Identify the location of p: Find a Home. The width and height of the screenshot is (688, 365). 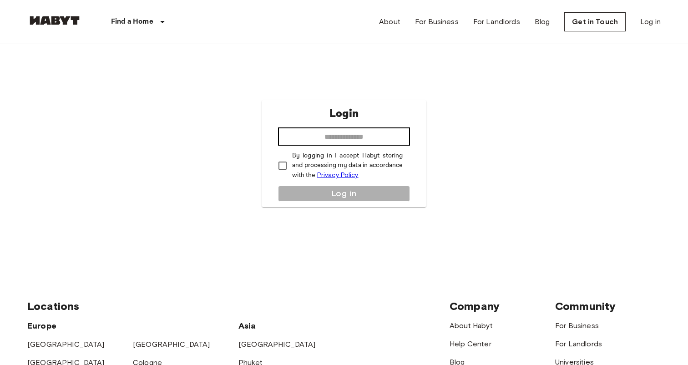
(132, 22).